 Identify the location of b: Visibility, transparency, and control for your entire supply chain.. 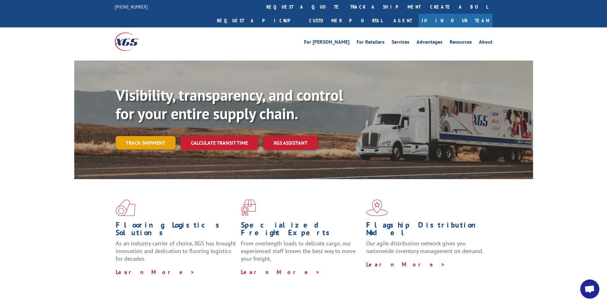
(230, 104).